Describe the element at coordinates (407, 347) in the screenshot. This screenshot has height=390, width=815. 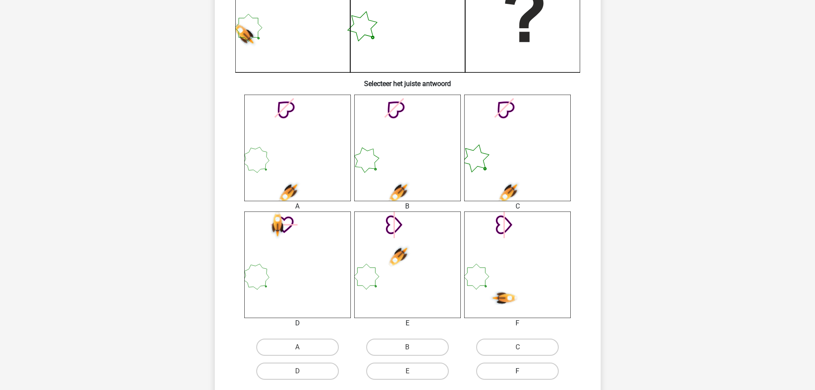
I see `label: B` at that location.